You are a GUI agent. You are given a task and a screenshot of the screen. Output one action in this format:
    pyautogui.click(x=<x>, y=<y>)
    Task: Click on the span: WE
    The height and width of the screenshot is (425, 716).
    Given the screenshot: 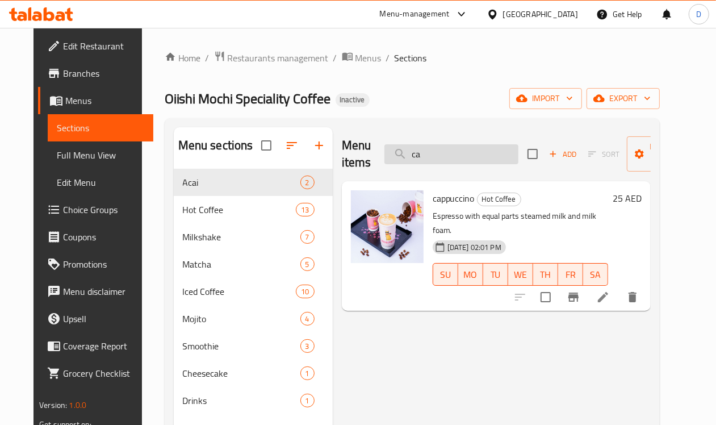 What is the action you would take?
    pyautogui.click(x=521, y=274)
    